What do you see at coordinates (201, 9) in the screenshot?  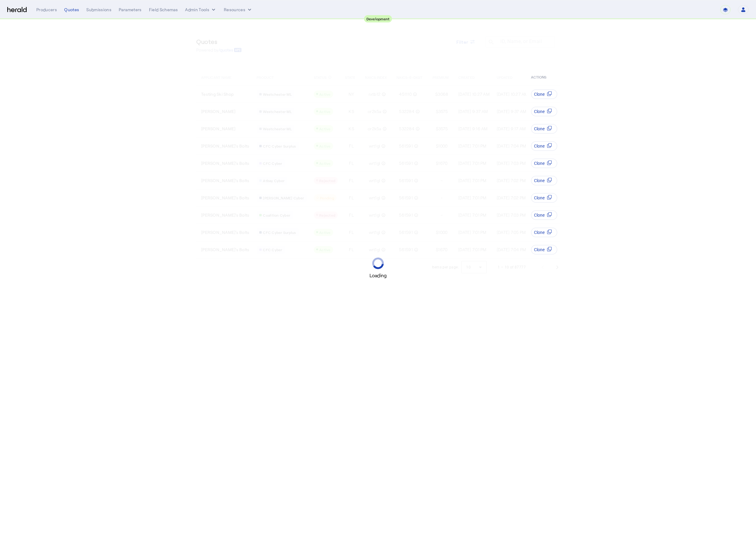 I see `button: internal dropdown menu` at bounding box center [201, 9].